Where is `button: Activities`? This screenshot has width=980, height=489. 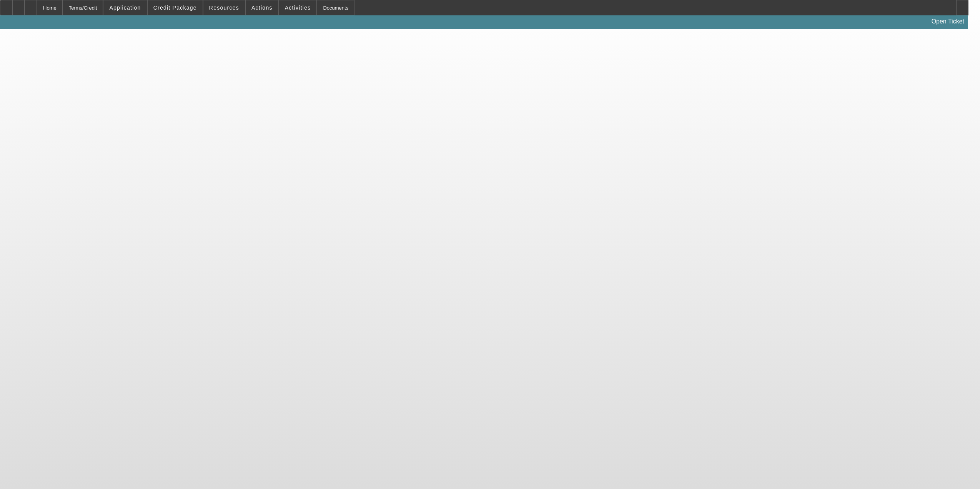
button: Activities is located at coordinates (298, 8).